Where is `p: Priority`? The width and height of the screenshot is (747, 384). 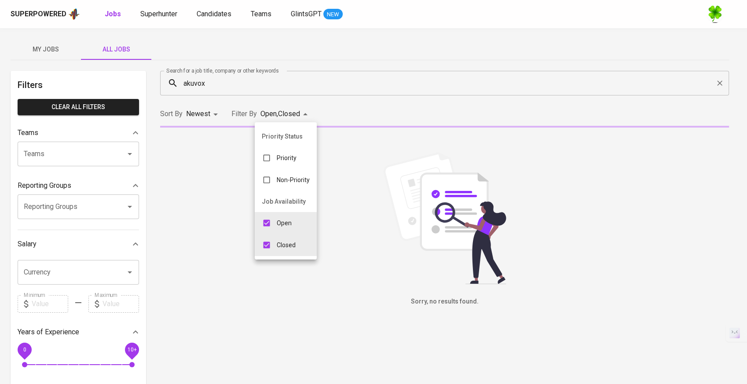 p: Priority is located at coordinates (286, 158).